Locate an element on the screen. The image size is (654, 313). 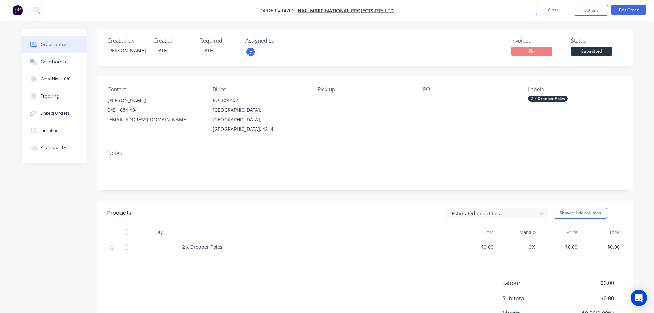
button: Edit Order is located at coordinates (628, 10).